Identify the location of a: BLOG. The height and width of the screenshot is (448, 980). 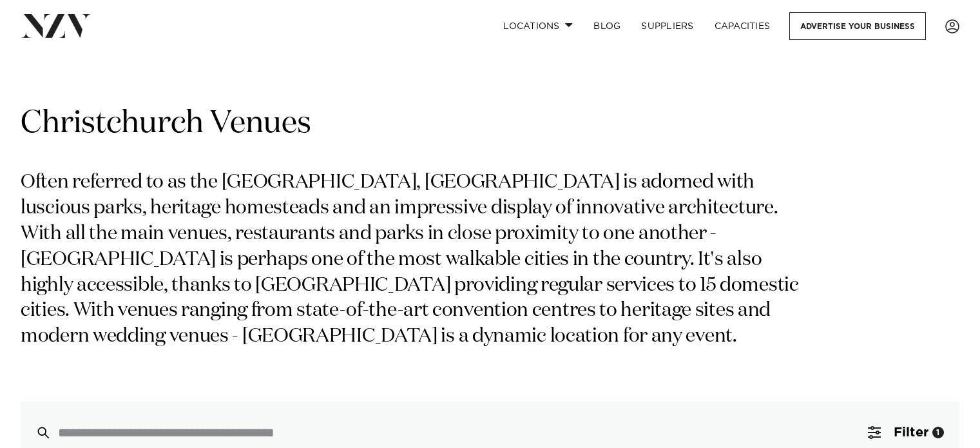
(607, 26).